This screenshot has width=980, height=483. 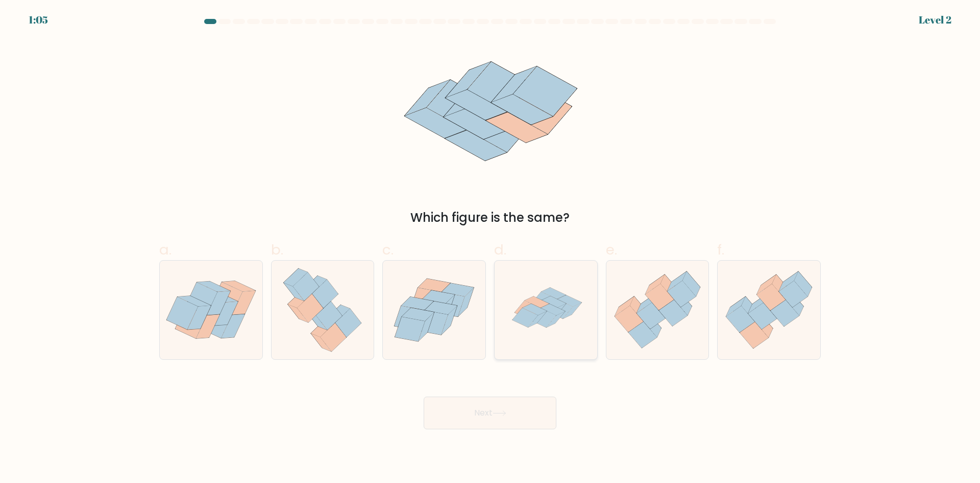 What do you see at coordinates (611, 249) in the screenshot?
I see `span: e.` at bounding box center [611, 249].